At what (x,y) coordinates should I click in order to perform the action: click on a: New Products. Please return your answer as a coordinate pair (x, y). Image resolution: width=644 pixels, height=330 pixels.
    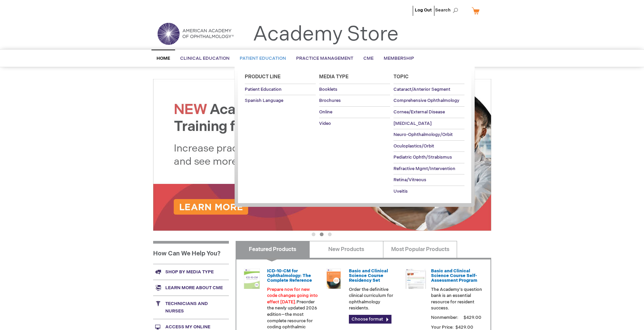
    Looking at the image, I should click on (346, 249).